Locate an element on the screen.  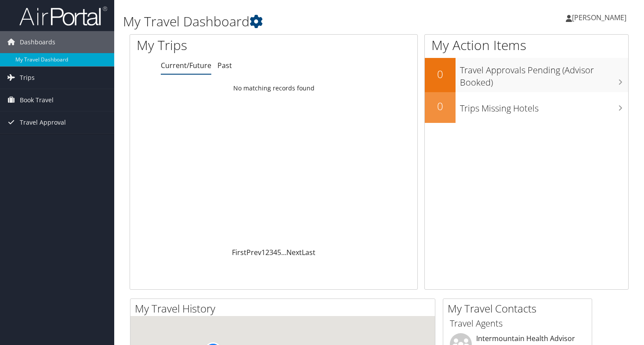
h1: My Action Items is located at coordinates (526, 45).